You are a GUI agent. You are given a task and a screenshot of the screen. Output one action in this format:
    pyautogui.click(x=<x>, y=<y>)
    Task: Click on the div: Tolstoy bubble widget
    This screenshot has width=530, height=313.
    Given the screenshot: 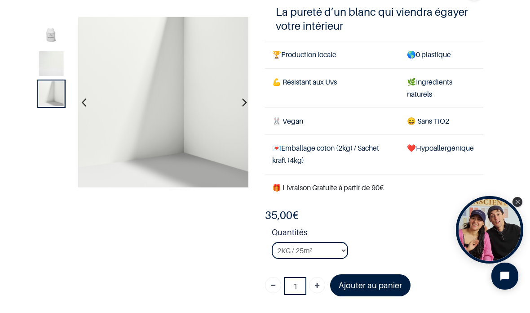 What is the action you would take?
    pyautogui.click(x=490, y=230)
    